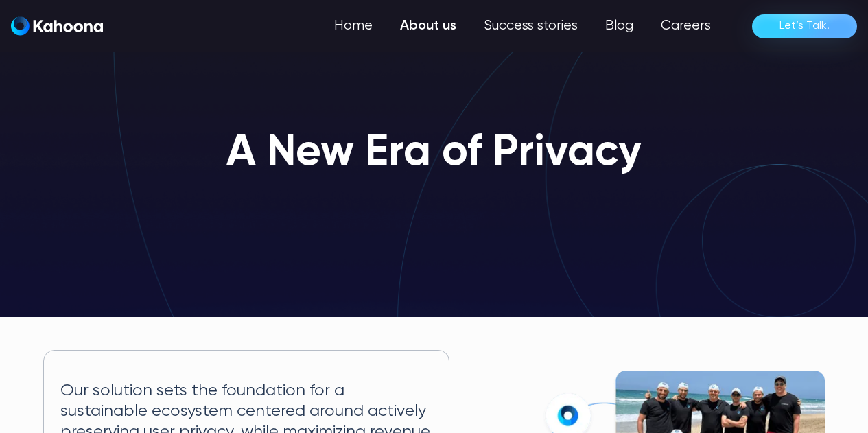  Describe the element at coordinates (804, 26) in the screenshot. I see `div: Let’s Talk!` at that location.